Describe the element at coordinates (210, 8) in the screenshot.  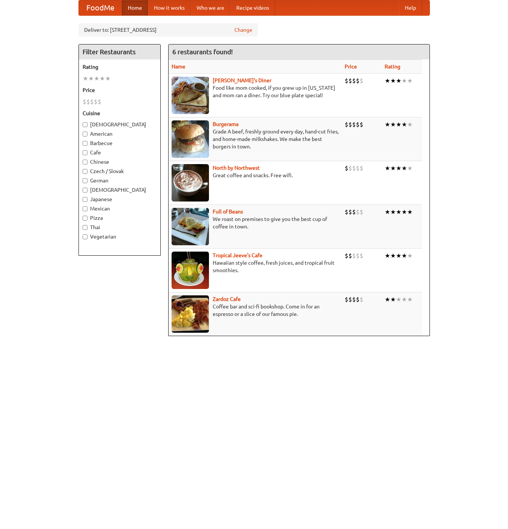
I see `a: Who we are` at that location.